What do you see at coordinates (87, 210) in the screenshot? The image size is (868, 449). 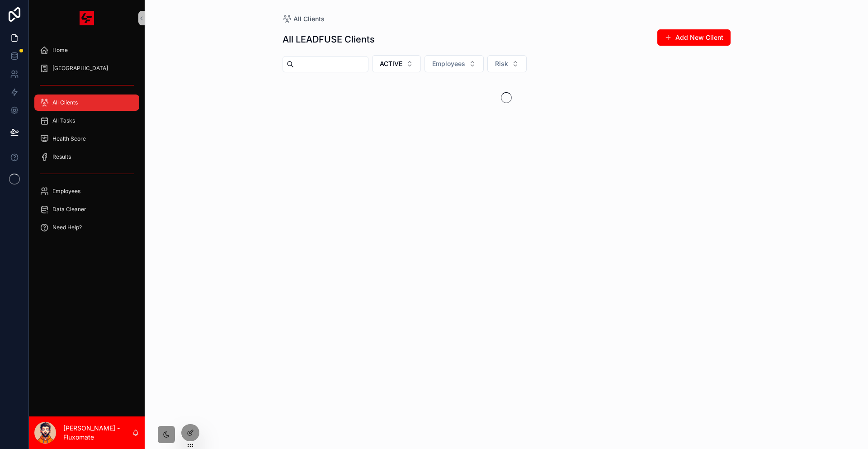 I see `a: Data Cleaner` at bounding box center [87, 210].